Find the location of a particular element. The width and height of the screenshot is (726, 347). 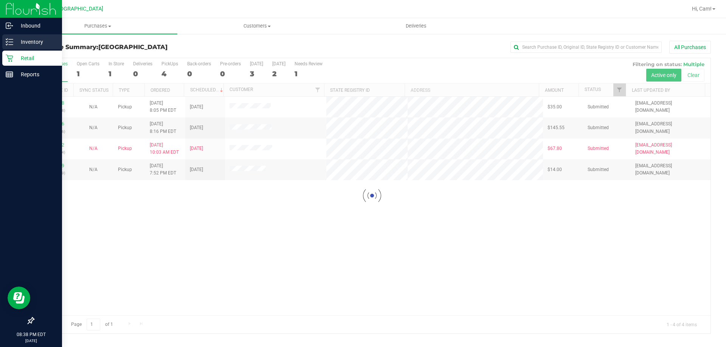

p: 08:38 PM EDT is located at coordinates (31, 335).